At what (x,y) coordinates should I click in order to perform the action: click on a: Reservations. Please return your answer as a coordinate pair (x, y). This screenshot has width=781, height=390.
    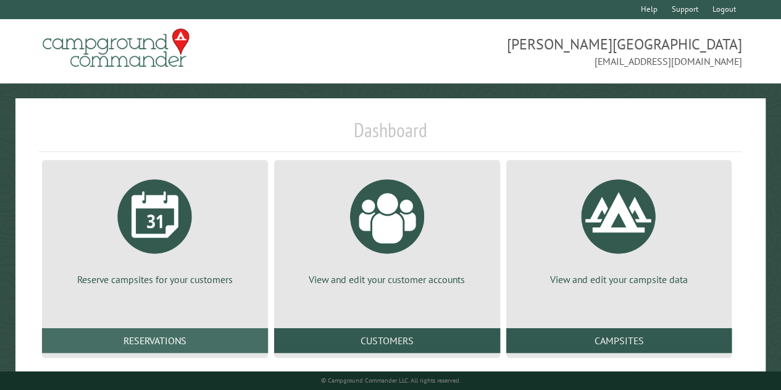
    Looking at the image, I should click on (155, 340).